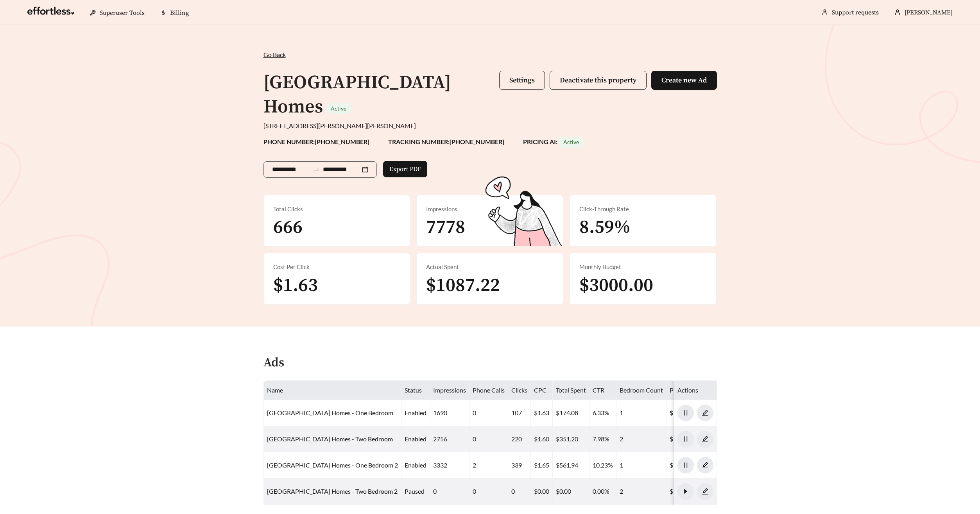 This screenshot has height=514, width=980. I want to click on td: 220, so click(519, 439).